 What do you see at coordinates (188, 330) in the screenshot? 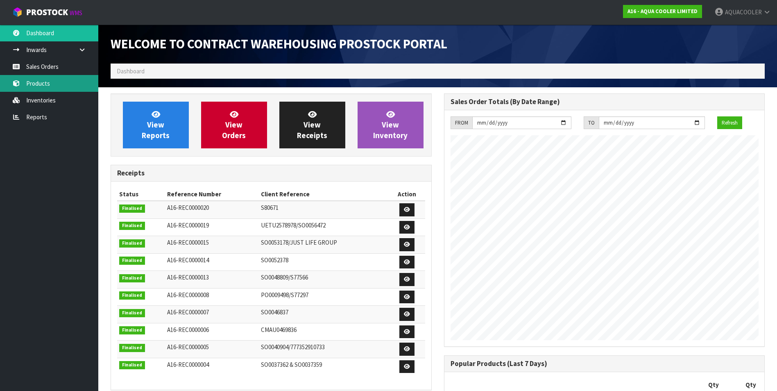
I see `span: A16-REC0000006` at bounding box center [188, 330].